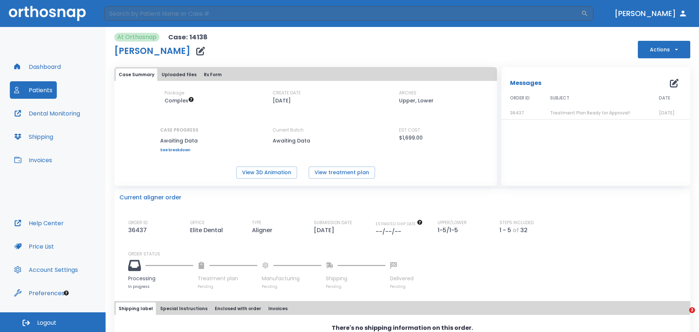  I want to click on p: Shipping, so click(356, 278).